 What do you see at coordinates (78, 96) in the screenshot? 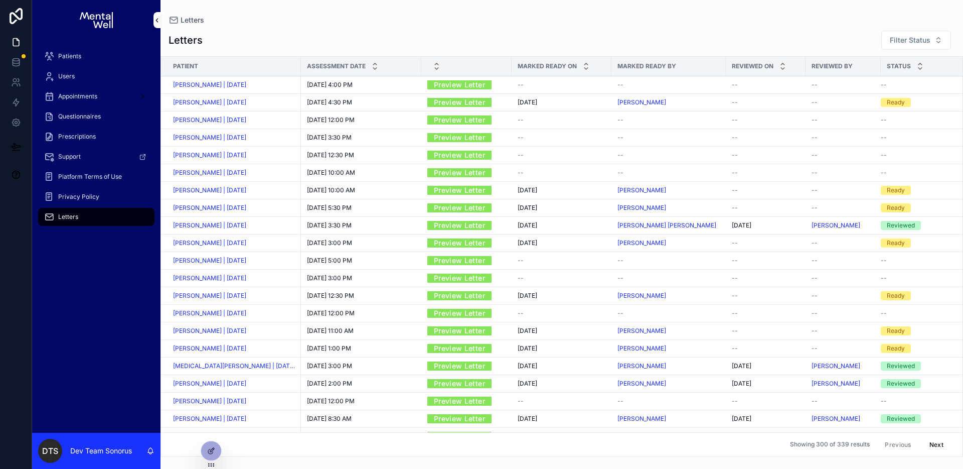
I see `span: Appointments` at bounding box center [78, 96].